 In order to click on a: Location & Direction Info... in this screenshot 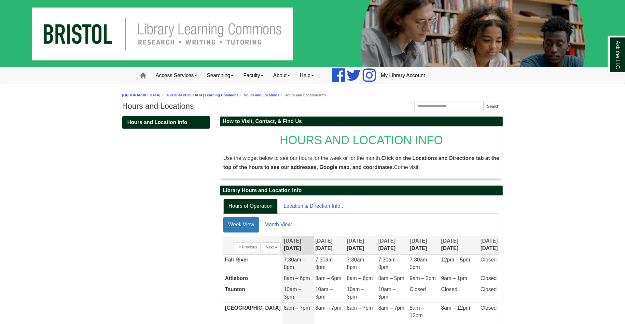, I will do `click(314, 206)`.